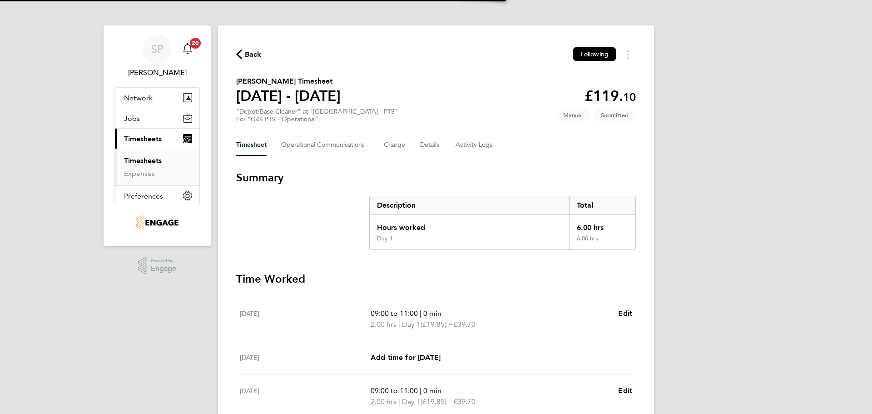 The height and width of the screenshot is (414, 872). What do you see at coordinates (253, 55) in the screenshot?
I see `span: Back` at bounding box center [253, 55].